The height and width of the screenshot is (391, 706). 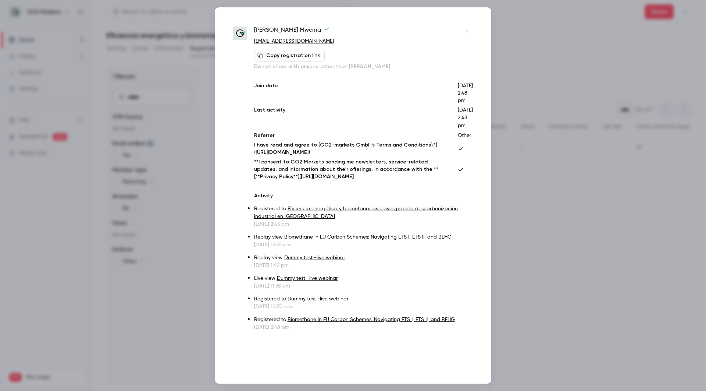 What do you see at coordinates (350, 135) in the screenshot?
I see `p: Referrer` at bounding box center [350, 135].